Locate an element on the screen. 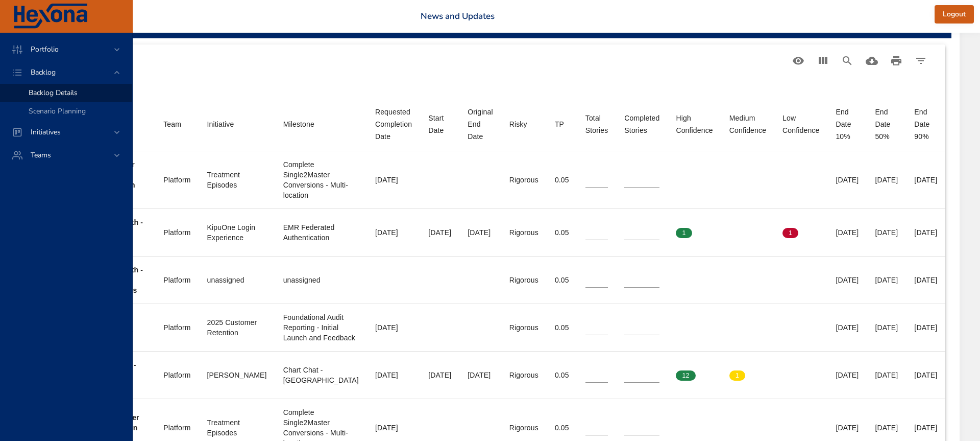 The height and width of the screenshot is (441, 980). img: Hexona is located at coordinates (50, 17).